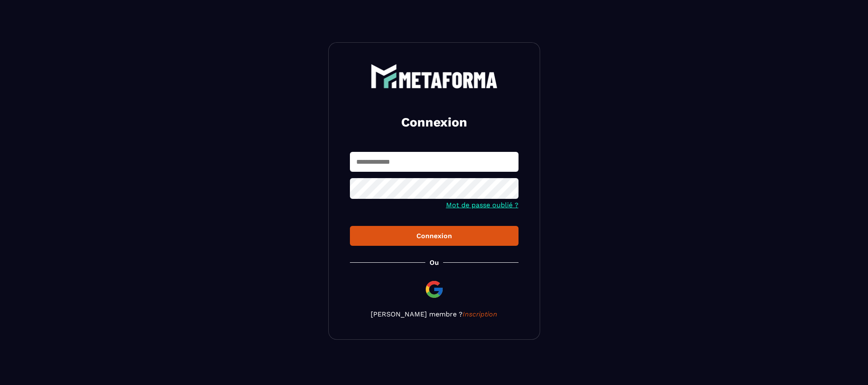  What do you see at coordinates (434, 76) in the screenshot?
I see `img: logo` at bounding box center [434, 76].